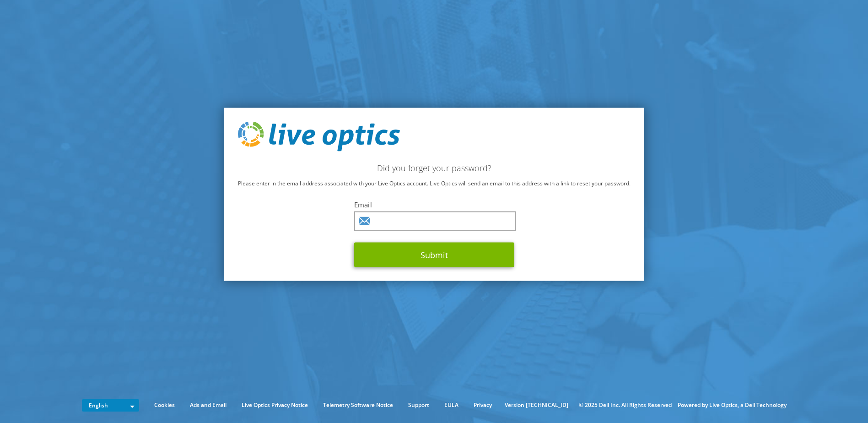 The height and width of the screenshot is (423, 868). What do you see at coordinates (275, 405) in the screenshot?
I see `a: Live Optics Privacy Notice` at bounding box center [275, 405].